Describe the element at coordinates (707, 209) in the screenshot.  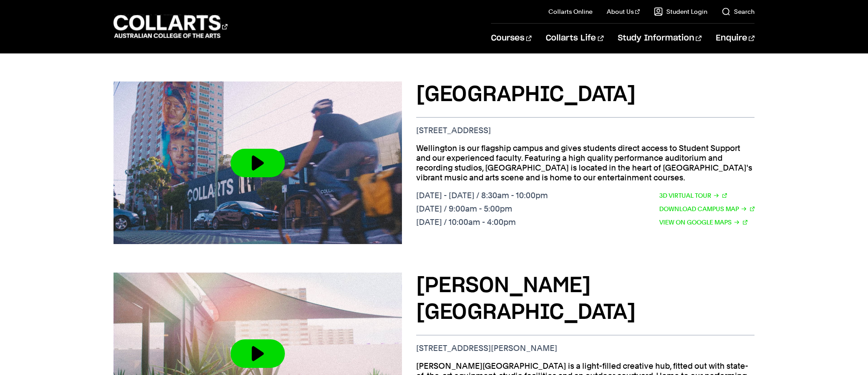
I see `a: Download Campus Map` at that location.